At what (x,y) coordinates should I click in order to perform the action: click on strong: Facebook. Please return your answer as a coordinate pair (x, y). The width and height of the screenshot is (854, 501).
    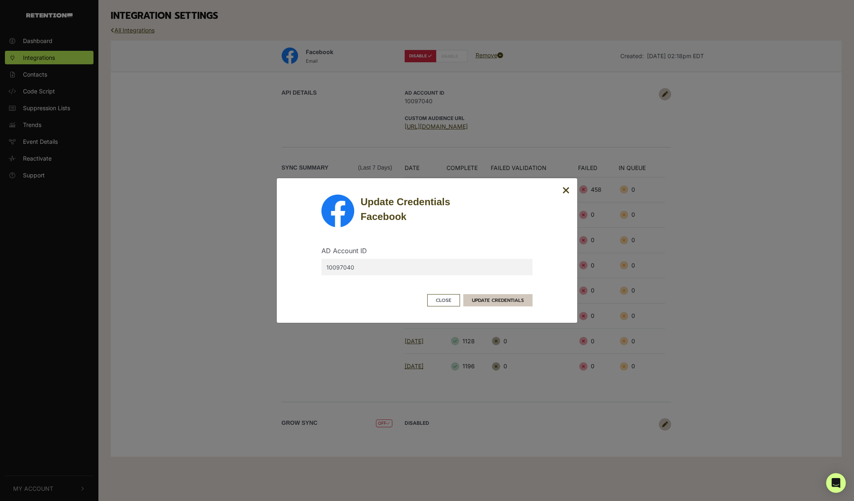
    Looking at the image, I should click on (383, 216).